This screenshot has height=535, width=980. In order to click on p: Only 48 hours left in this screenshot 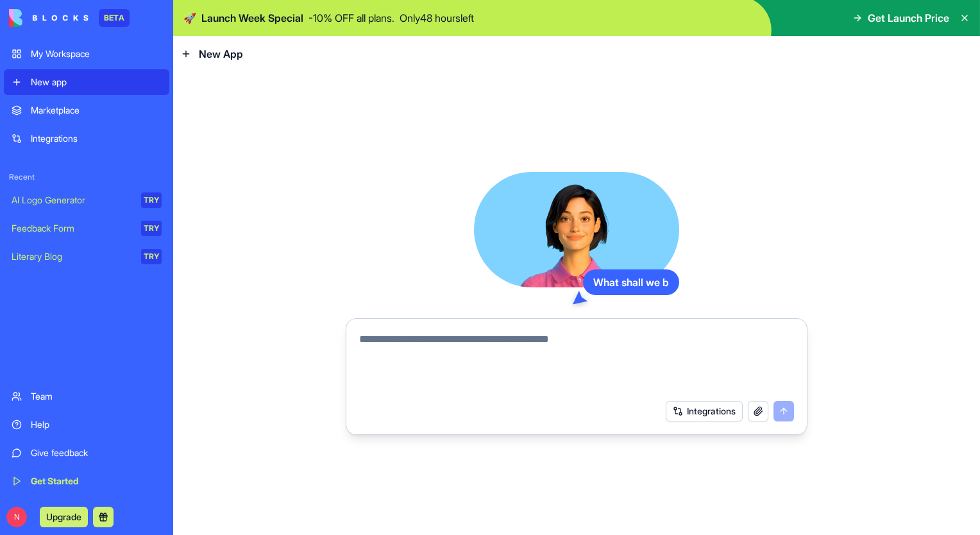, I will do `click(436, 18)`.